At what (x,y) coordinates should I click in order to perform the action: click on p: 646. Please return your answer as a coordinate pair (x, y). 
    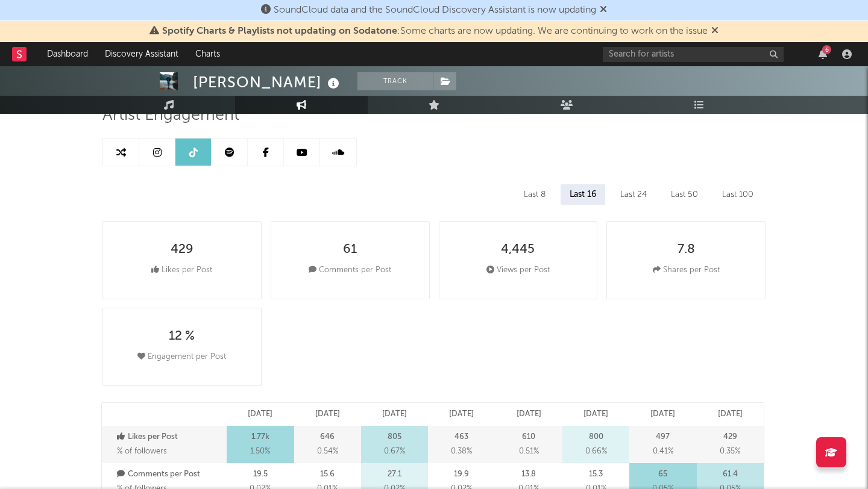
    Looking at the image, I should click on (328, 437).